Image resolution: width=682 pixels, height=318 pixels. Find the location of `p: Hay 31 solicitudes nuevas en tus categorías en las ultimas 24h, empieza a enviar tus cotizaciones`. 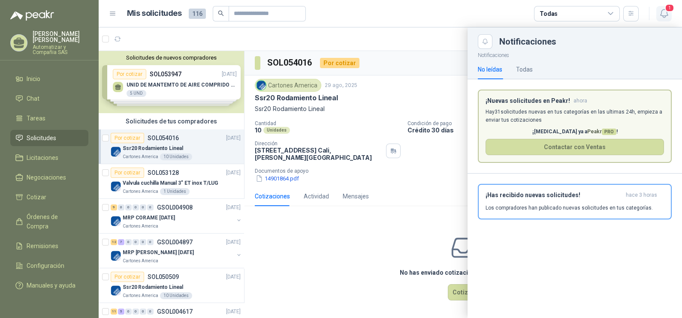

p: Hay 31 solicitudes nuevas en tus categorías en las ultimas 24h, empieza a enviar tus cotizaciones is located at coordinates (575, 116).